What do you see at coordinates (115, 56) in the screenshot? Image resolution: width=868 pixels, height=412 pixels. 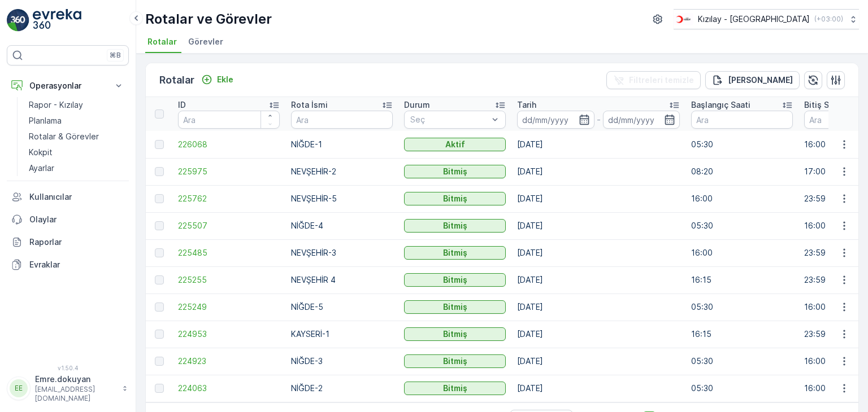 I see `p: ⌘B` at bounding box center [115, 56].